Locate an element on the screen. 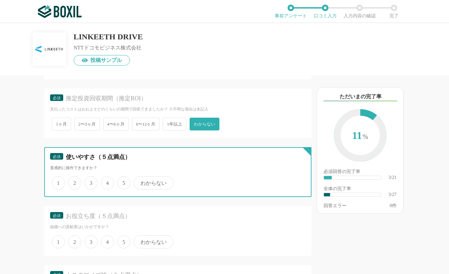  span: 1ヶ月 is located at coordinates (61, 124).